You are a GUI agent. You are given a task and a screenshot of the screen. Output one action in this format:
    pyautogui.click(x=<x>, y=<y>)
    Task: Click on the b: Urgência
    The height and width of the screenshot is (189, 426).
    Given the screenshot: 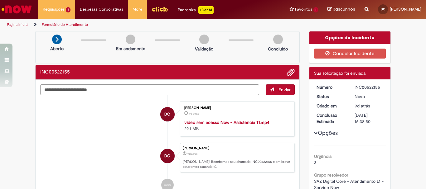 What is the action you would take?
    pyautogui.click(x=323, y=157)
    